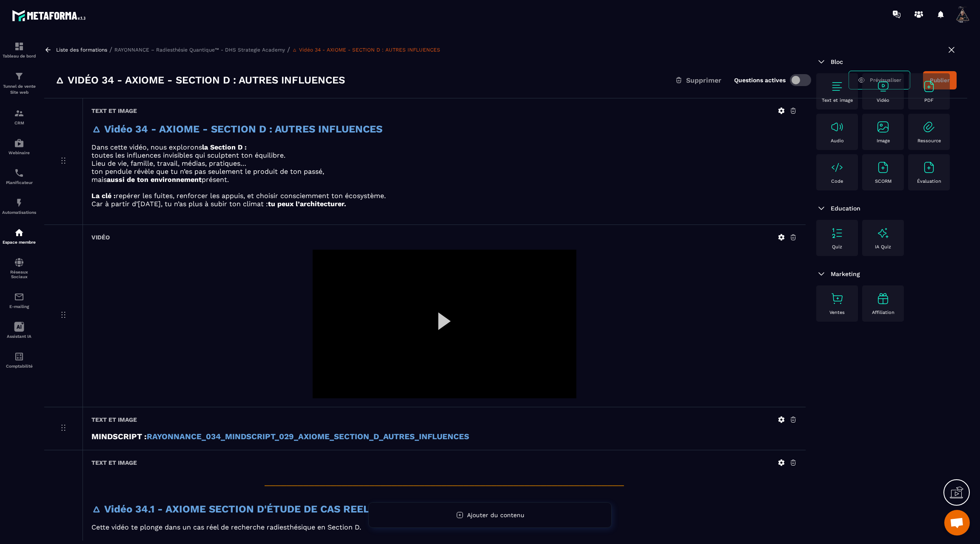 This screenshot has width=980, height=544. What do you see at coordinates (237, 129) in the screenshot?
I see `strong: 🜂 Vidéo 34 - AXIOME - SECTION D : AUTRES INFLUENCES` at bounding box center [237, 129].